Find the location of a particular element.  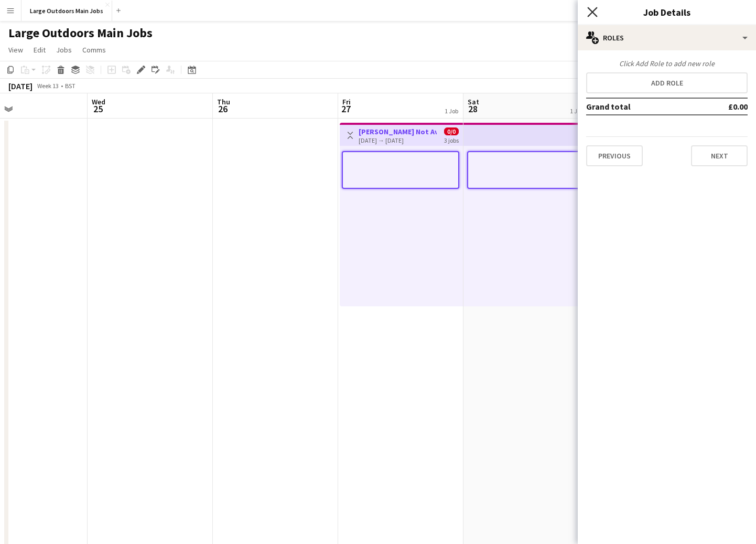

div: Roles is located at coordinates (667, 38).